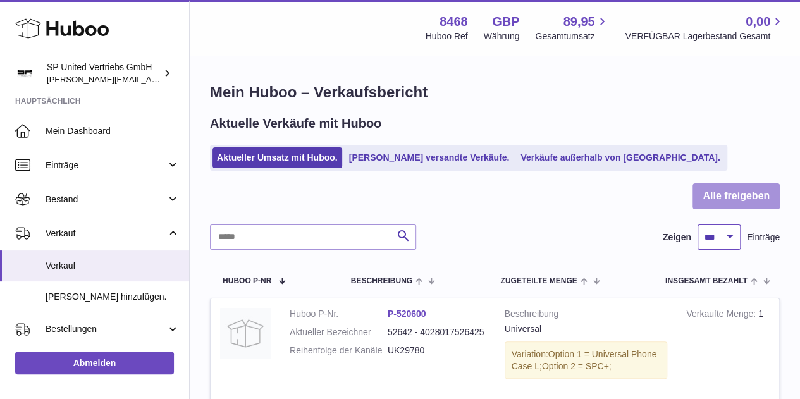  I want to click on a: 0,00 VERFÜGBAR Lagerbestand Gesamt, so click(705, 28).